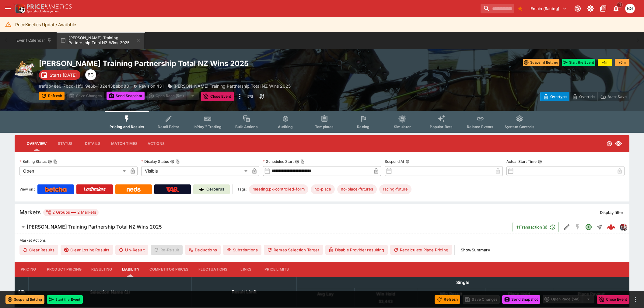 The width and height of the screenshot is (644, 308). What do you see at coordinates (168, 126) in the screenshot?
I see `span: Detail Editor` at bounding box center [168, 126].